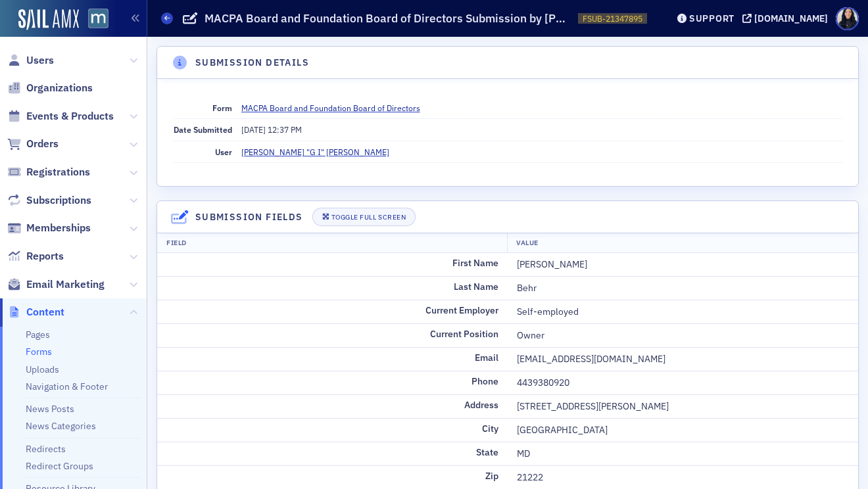 The height and width of the screenshot is (489, 868). I want to click on span: Date Submitted, so click(203, 129).